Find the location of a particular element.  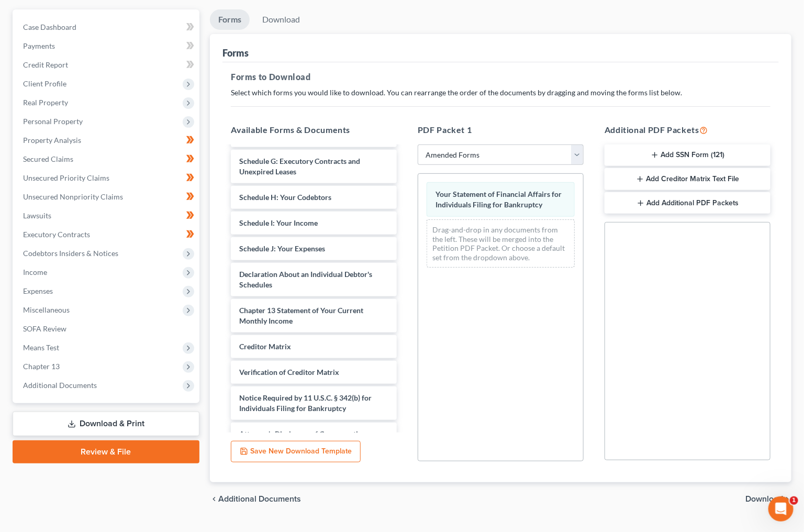

span: Property Analysis is located at coordinates (52, 140).